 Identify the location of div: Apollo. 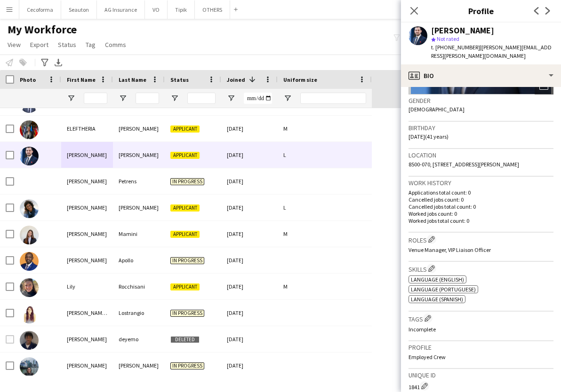
(139, 260).